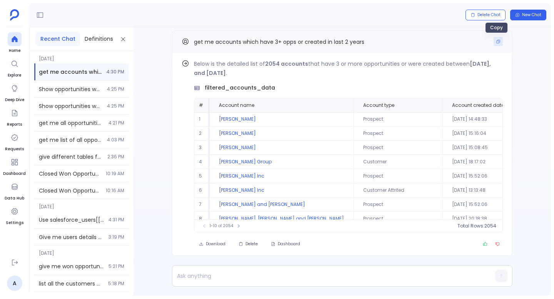  What do you see at coordinates (14, 117) in the screenshot?
I see `a: Reports` at bounding box center [14, 117].